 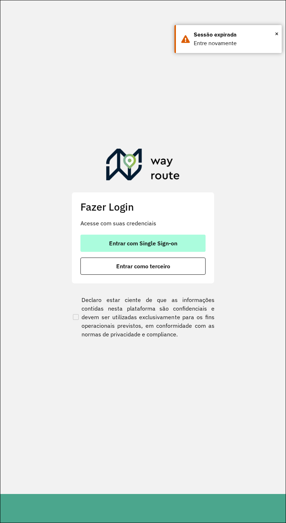 What do you see at coordinates (143, 317) in the screenshot?
I see `label: Declaro estar ciente de que as informações contidas nesta plataforma são confidenciais e devem se...` at bounding box center [143, 317].